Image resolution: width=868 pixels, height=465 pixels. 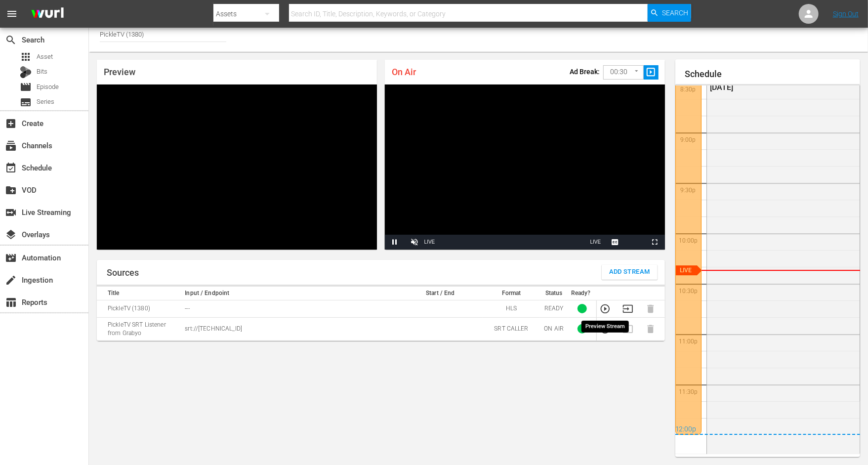 I want to click on span: On Air, so click(x=403, y=72).